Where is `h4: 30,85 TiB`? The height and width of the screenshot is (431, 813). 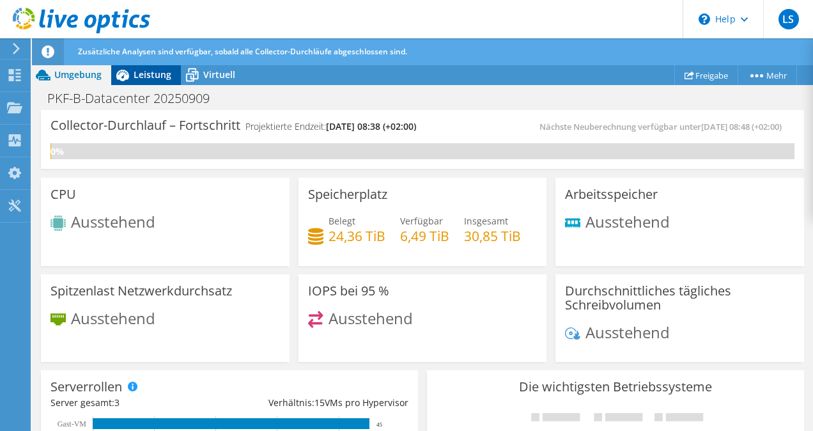 h4: 30,85 TiB is located at coordinates (492, 236).